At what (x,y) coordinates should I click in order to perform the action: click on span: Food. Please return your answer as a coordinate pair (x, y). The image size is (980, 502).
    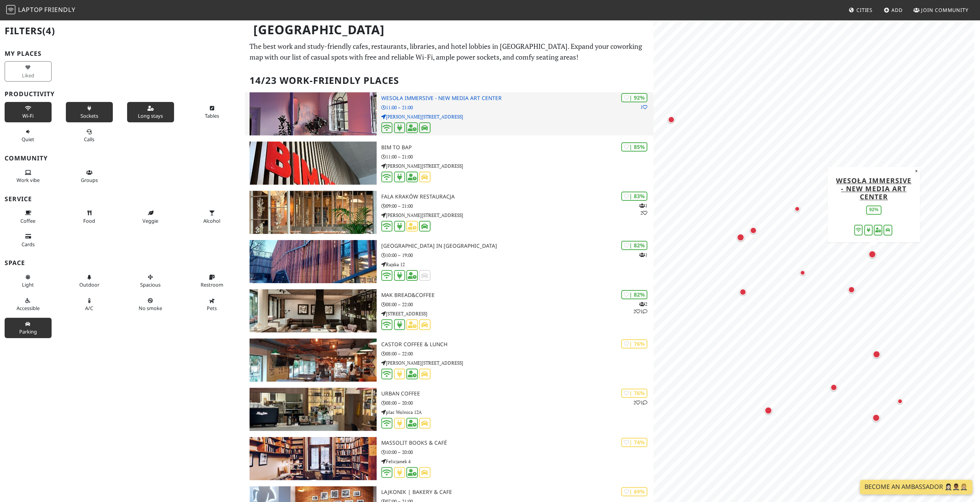
    Looking at the image, I should click on (89, 221).